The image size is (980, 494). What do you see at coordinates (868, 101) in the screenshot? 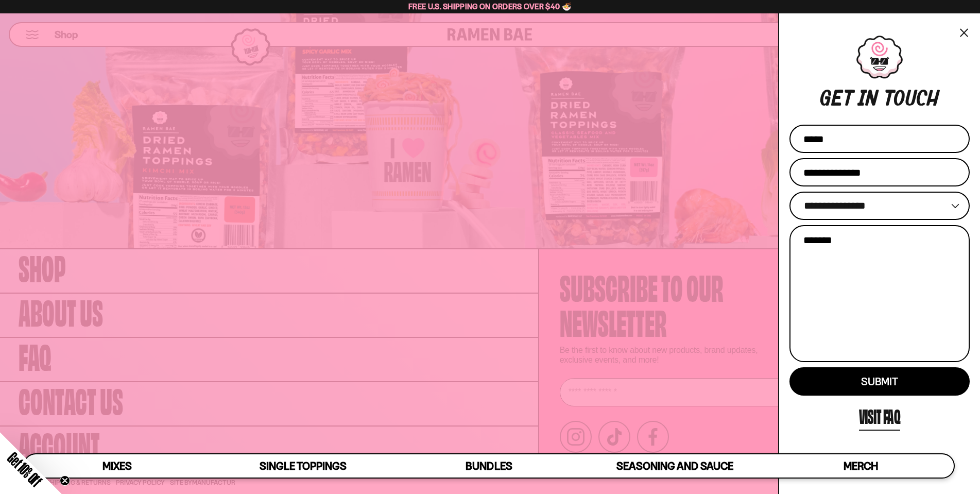
I see `div: in` at bounding box center [868, 101].